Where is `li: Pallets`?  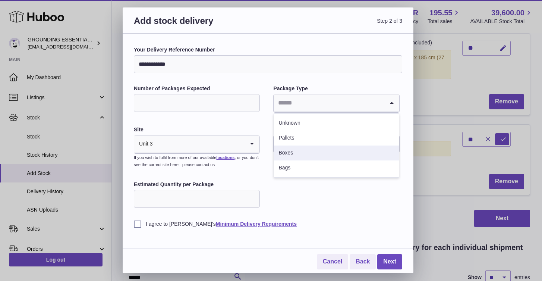 li: Pallets is located at coordinates (336, 138).